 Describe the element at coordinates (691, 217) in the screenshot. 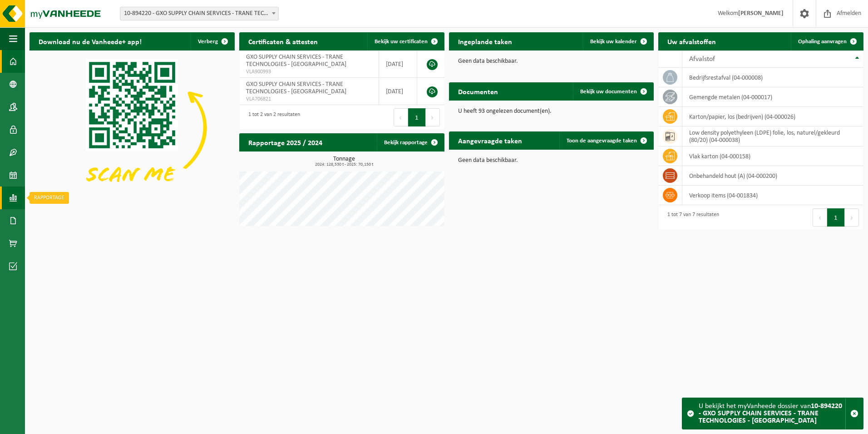

I see `div: 1 tot 7 van 7 resultaten` at that location.